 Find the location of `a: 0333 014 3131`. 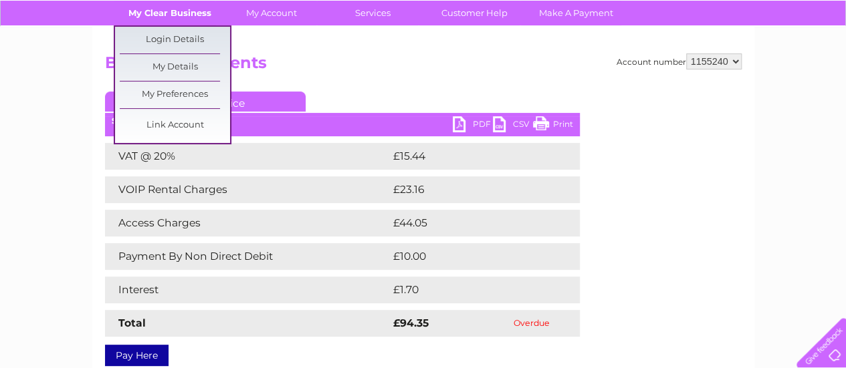

a: 0333 014 3131 is located at coordinates (640, 15).